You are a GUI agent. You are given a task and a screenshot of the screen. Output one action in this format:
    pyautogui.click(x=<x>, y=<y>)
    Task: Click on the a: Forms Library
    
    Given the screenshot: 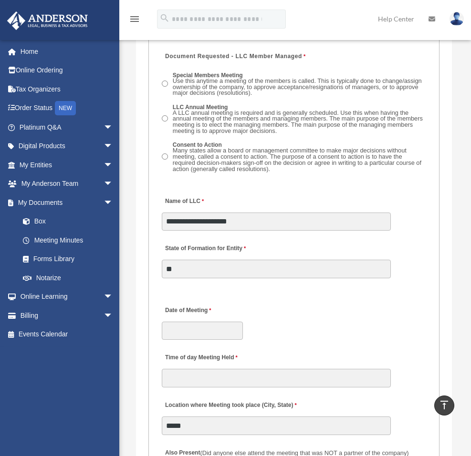 What is the action you would take?
    pyautogui.click(x=70, y=259)
    